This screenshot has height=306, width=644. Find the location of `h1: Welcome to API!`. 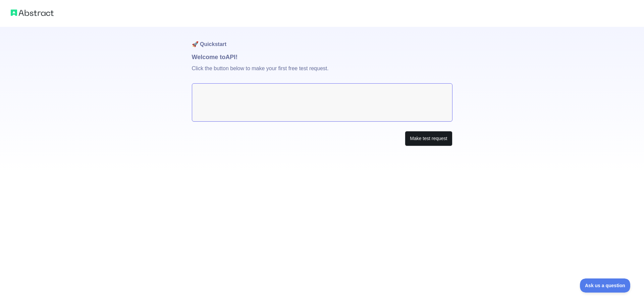

h1: Welcome to API! is located at coordinates (322, 57).